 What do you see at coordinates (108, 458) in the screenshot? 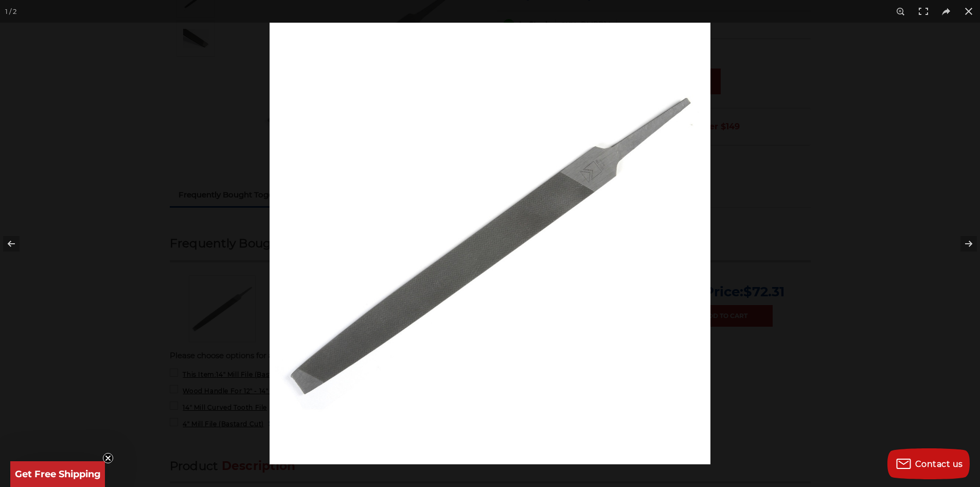
I see `button: Close teaser` at bounding box center [108, 458].